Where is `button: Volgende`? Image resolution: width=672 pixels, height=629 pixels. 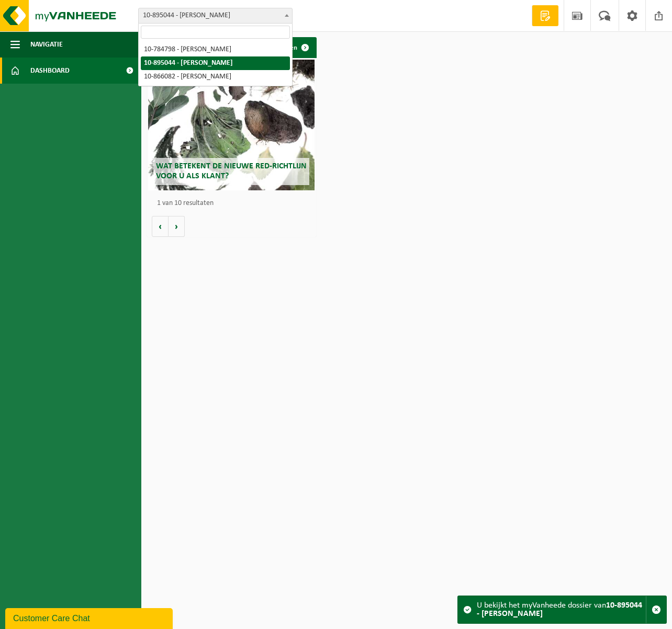
button: Volgende is located at coordinates (176, 226).